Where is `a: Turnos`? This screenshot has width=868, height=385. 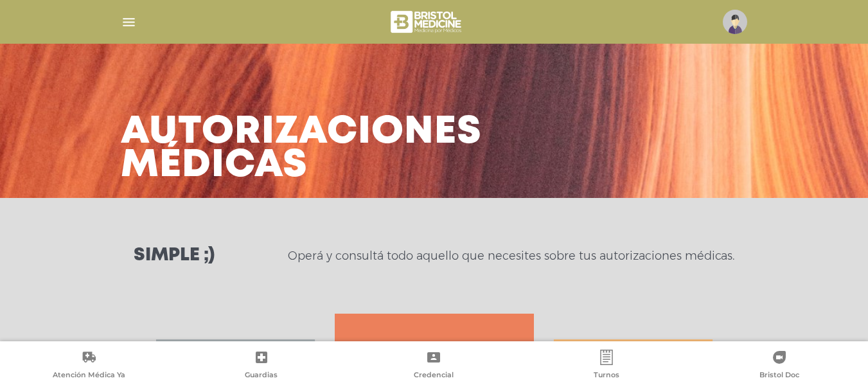
a: Turnos is located at coordinates (607, 366).